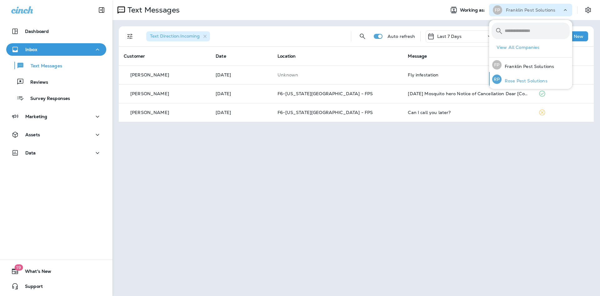 The width and height of the screenshot is (600, 296). What do you see at coordinates (56, 134) in the screenshot?
I see `button: Assets` at bounding box center [56, 134].